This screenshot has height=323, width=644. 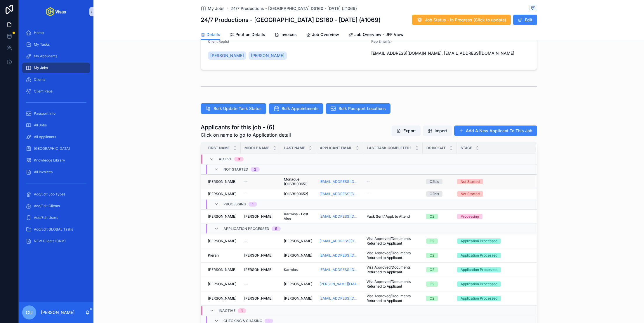 What do you see at coordinates (245, 135) in the screenshot?
I see `span: Click on name to go to Application detail` at bounding box center [245, 135].